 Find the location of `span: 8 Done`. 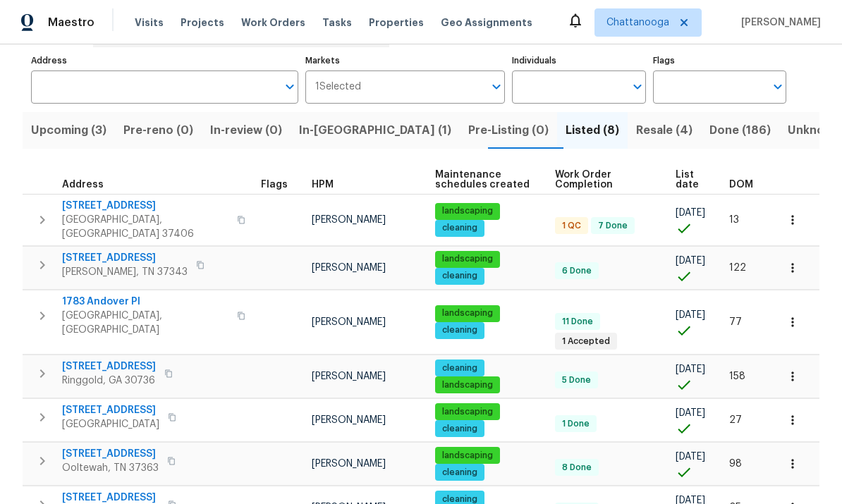

span: 8 Done is located at coordinates (576, 467).